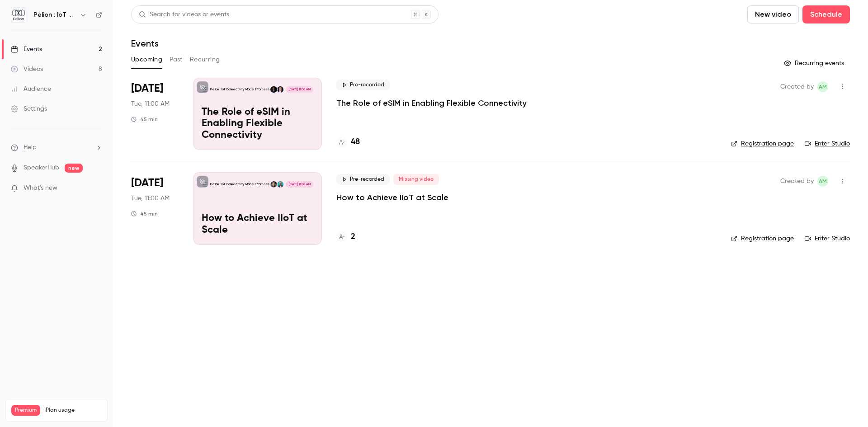 This screenshot has height=427, width=868. I want to click on div: Oct 7 Tue, 11:00 AM (Europe/London), so click(155, 114).